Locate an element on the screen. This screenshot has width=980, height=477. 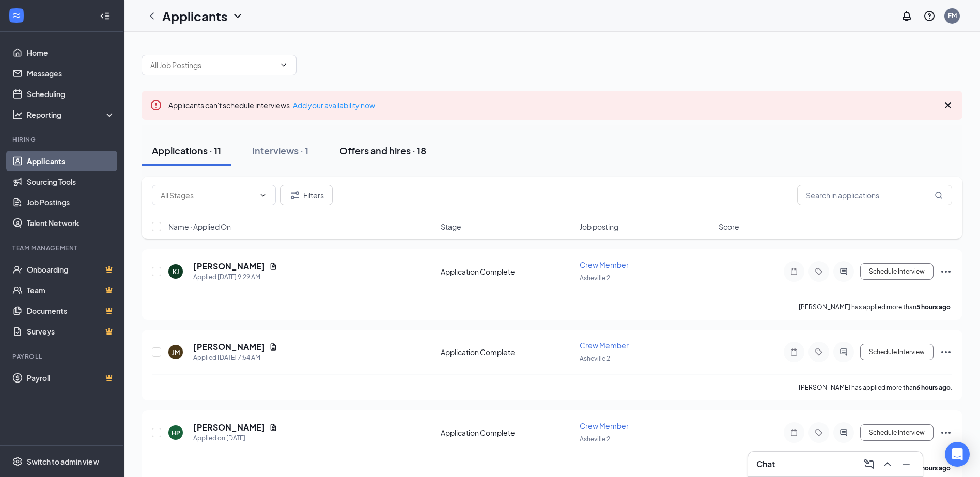
svg: WorkstreamLogo is located at coordinates (17, 16).